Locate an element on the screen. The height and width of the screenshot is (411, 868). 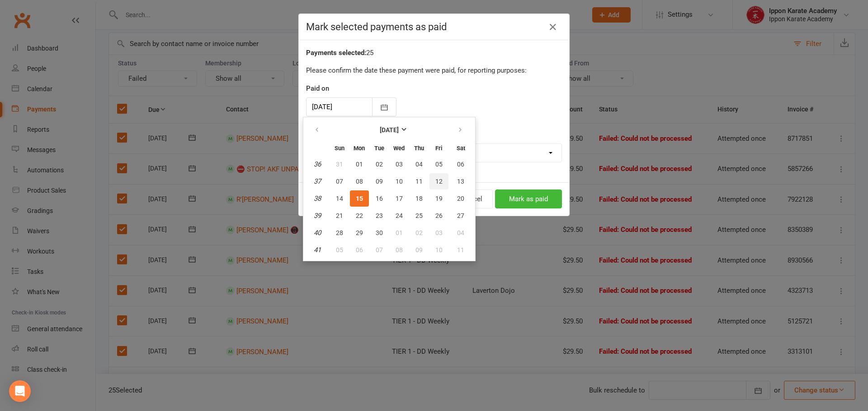
button: 14 is located at coordinates (340, 199).